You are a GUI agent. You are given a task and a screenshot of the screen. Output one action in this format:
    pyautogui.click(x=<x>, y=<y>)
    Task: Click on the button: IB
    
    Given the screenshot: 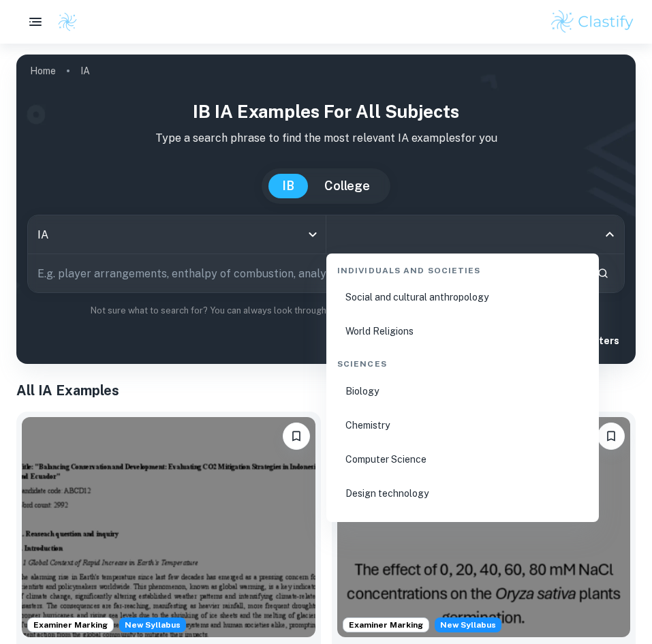 What is the action you would take?
    pyautogui.click(x=289, y=186)
    